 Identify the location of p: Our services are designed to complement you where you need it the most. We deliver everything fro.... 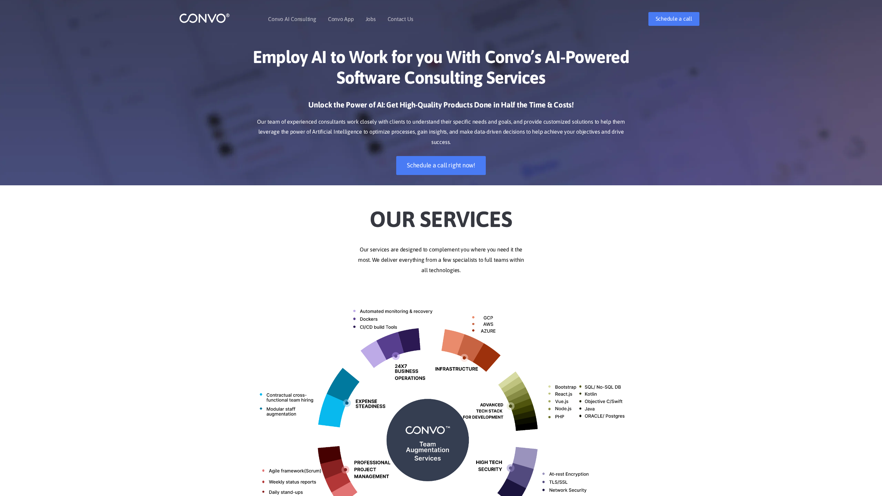
(441, 260).